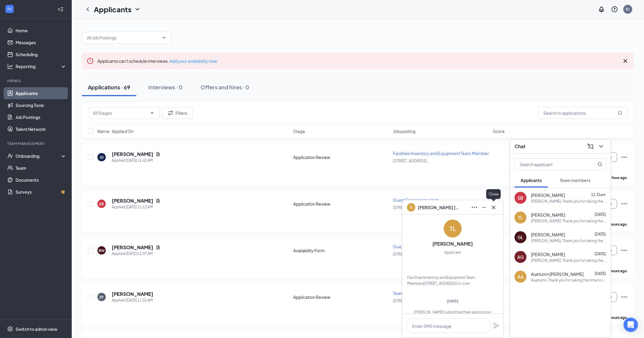 This screenshot has width=644, height=338. Describe the element at coordinates (499, 131) in the screenshot. I see `span: Score` at that location.